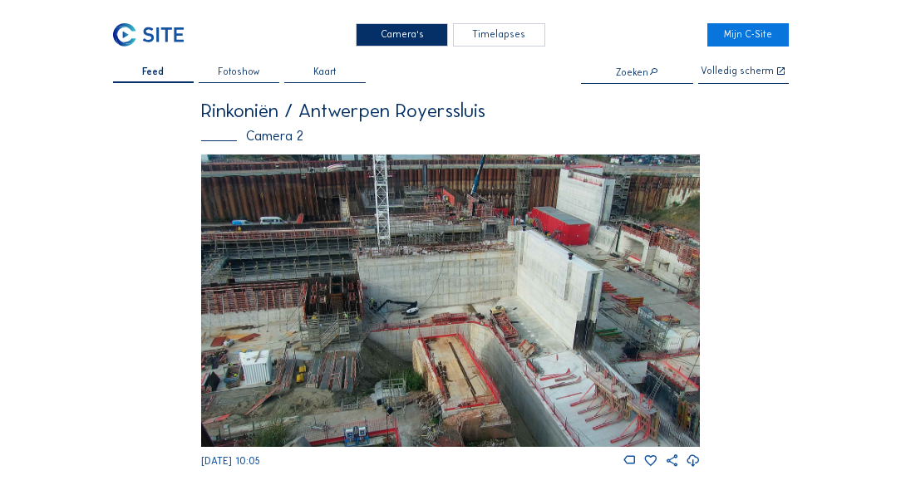  What do you see at coordinates (748, 35) in the screenshot?
I see `a: Mijn C-Site` at bounding box center [748, 35].